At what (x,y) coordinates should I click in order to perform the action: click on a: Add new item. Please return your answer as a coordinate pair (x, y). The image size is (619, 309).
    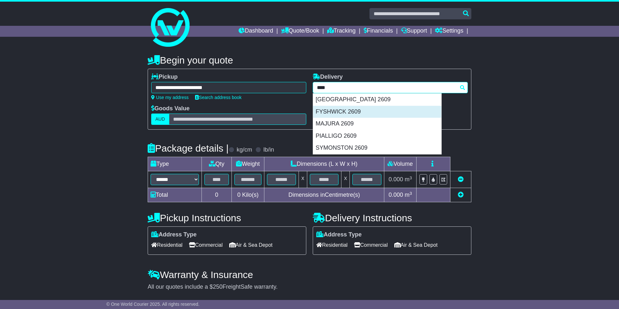
    Looking at the image, I should click on (461, 195).